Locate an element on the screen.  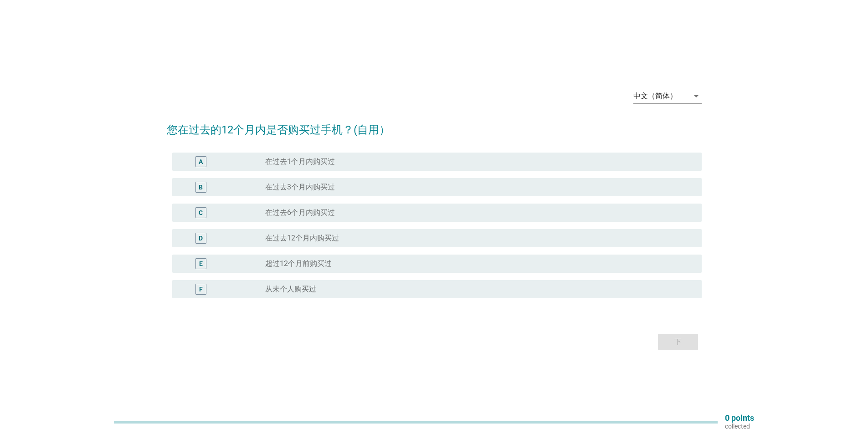
label: 在过去6个月内购买过 is located at coordinates (300, 213).